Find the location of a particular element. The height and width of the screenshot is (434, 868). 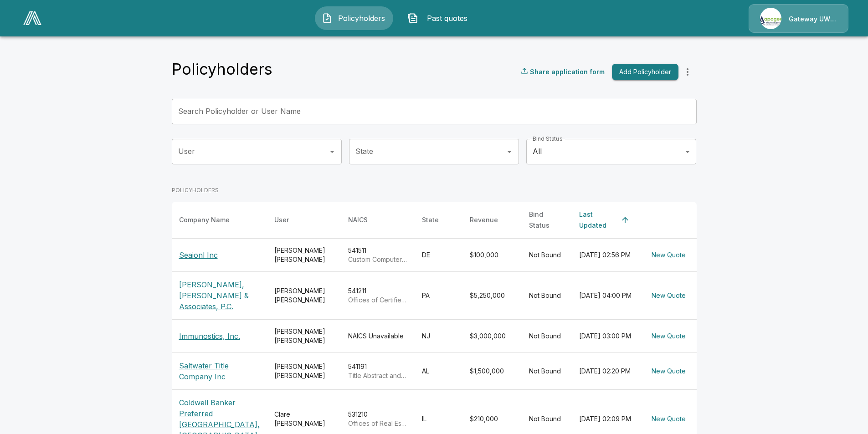

div: Last Updated is located at coordinates (598, 220).